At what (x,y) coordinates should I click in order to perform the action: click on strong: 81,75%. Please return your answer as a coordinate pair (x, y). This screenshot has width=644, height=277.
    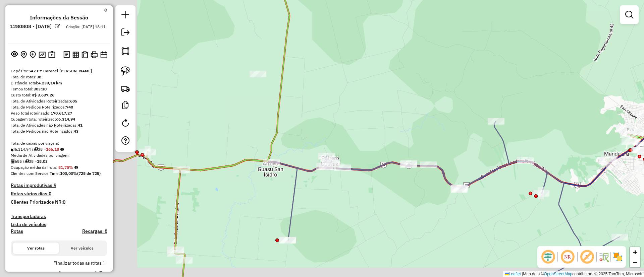
    Looking at the image, I should click on (66, 167).